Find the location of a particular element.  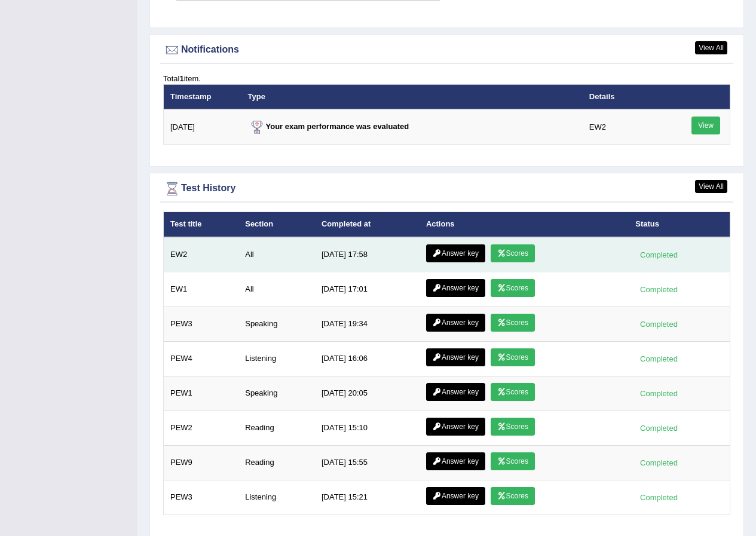

a: View is located at coordinates (706, 126).